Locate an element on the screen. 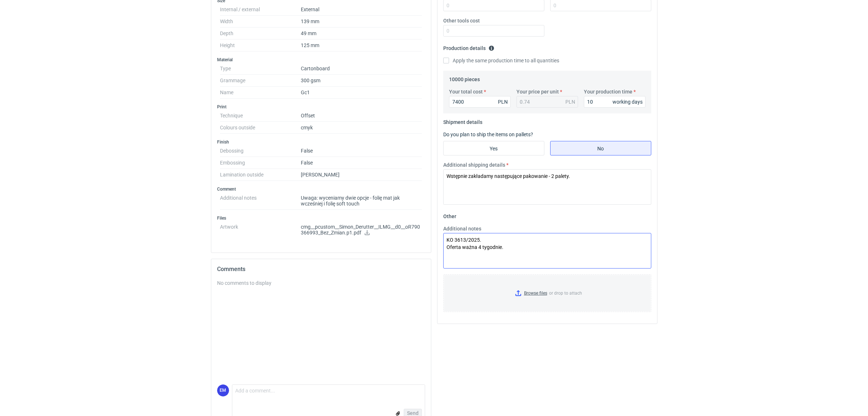  div: No comments to display is located at coordinates (321, 283).